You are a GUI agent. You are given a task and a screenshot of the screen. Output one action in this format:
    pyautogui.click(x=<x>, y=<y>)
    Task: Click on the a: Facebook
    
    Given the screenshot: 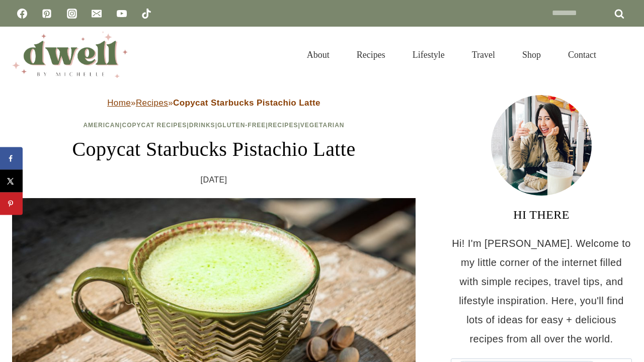 What is the action you would take?
    pyautogui.click(x=22, y=13)
    